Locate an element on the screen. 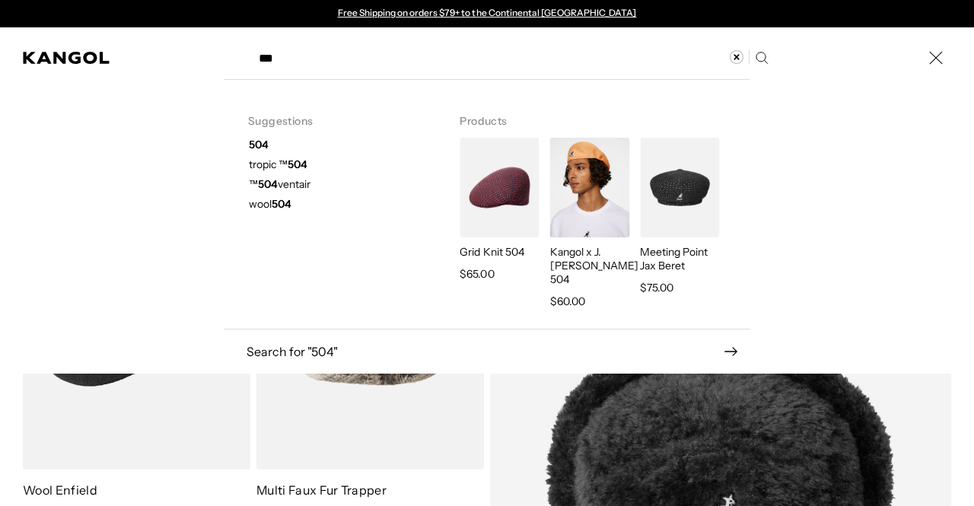 This screenshot has width=974, height=506. div: 1 of 2 is located at coordinates (487, 14).